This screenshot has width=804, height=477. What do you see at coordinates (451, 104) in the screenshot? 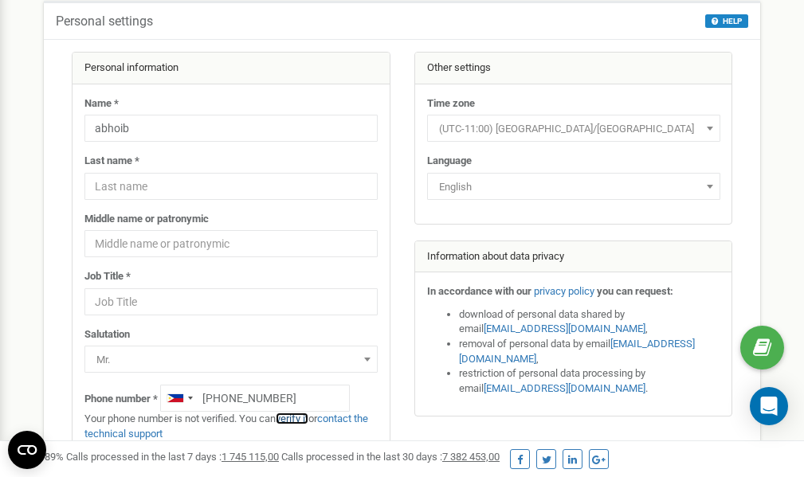
I see `label: Time zone` at bounding box center [451, 104].